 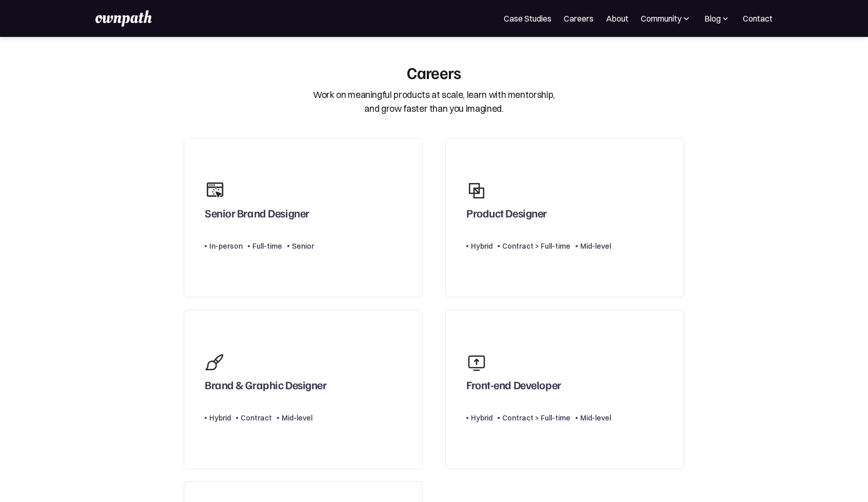 What do you see at coordinates (303, 390) in the screenshot?
I see `a: Brand & Graphic DesignerHybridContractMid-level` at bounding box center [303, 390].